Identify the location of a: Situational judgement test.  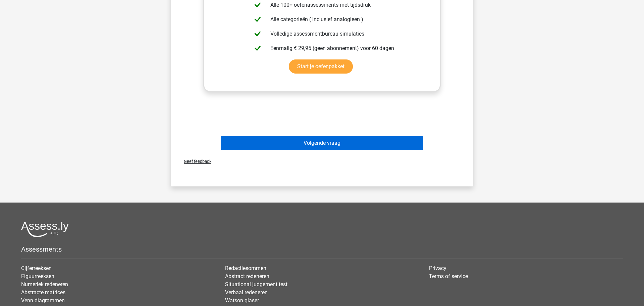
(256, 284).